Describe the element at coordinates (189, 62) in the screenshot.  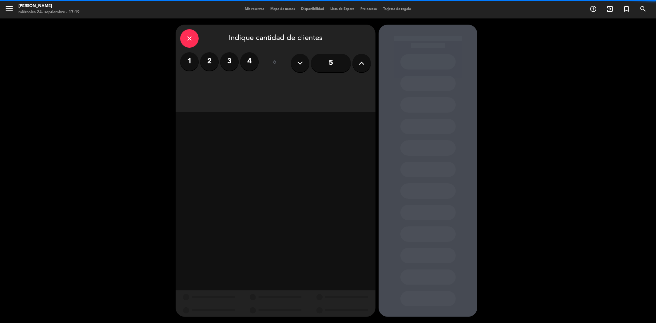
I see `label: 1` at that location.